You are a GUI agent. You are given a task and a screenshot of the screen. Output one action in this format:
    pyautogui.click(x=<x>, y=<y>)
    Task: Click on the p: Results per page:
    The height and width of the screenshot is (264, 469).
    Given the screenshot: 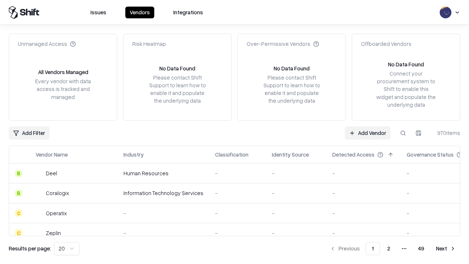 What is the action you would take?
    pyautogui.click(x=30, y=248)
    